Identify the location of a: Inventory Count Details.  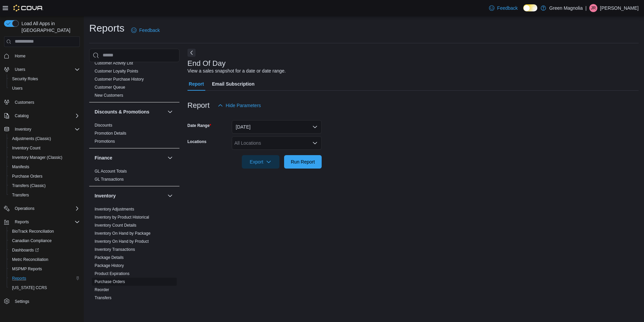
(115, 225).